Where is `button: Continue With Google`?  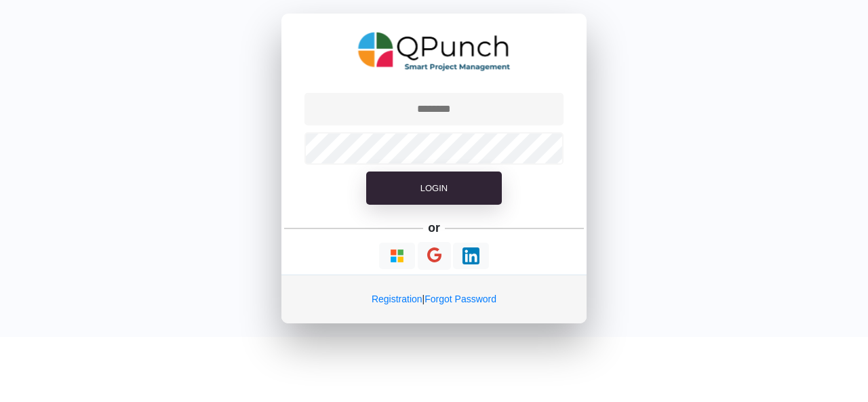
button: Continue With Google is located at coordinates (434, 256).